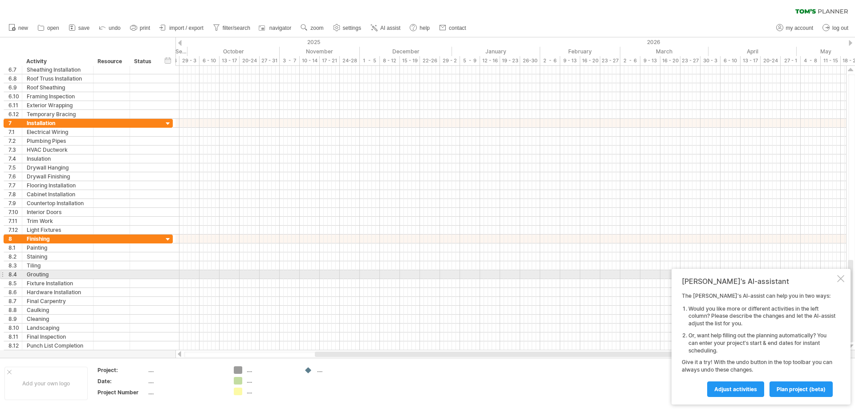 The height and width of the screenshot is (409, 855). What do you see at coordinates (57, 114) in the screenshot?
I see `div: Temporary Bracing` at bounding box center [57, 114].